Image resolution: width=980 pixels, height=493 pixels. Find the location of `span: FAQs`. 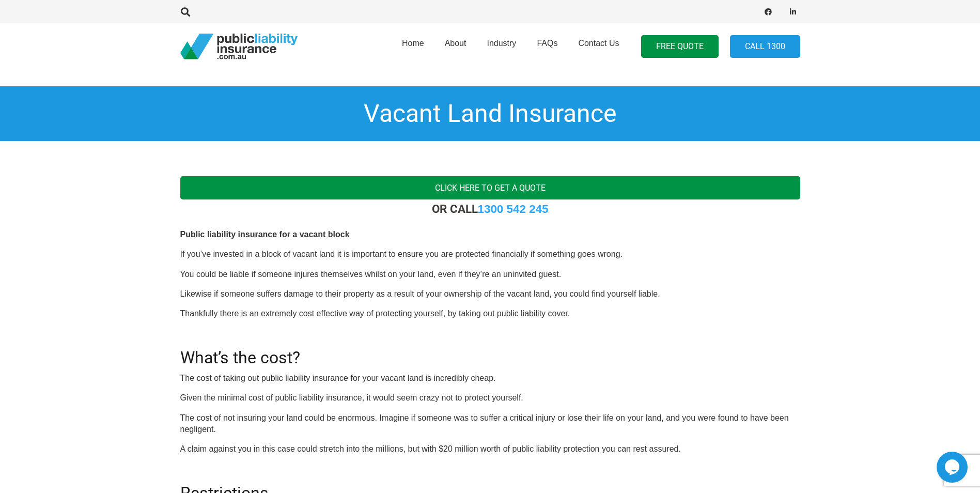

span: FAQs is located at coordinates (547, 43).